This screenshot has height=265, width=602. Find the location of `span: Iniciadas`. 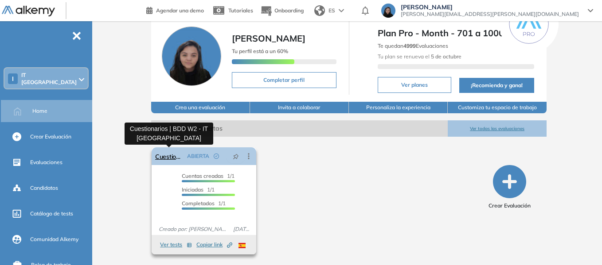

span: Iniciadas is located at coordinates (192, 190).